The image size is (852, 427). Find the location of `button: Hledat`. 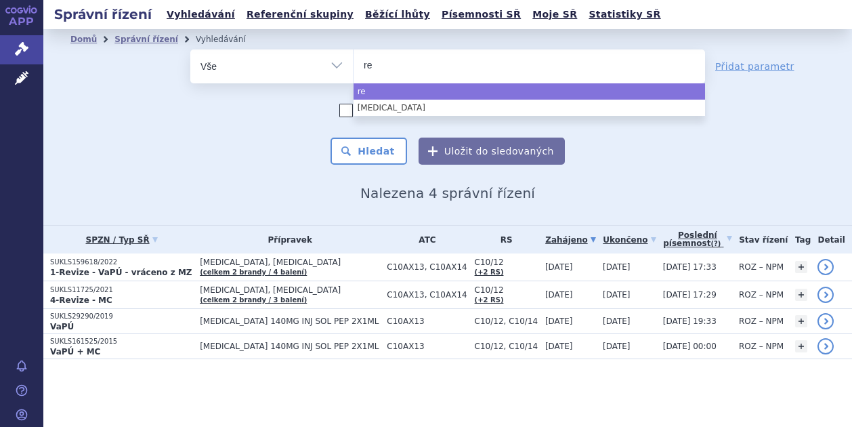

button: Hledat is located at coordinates (368, 151).